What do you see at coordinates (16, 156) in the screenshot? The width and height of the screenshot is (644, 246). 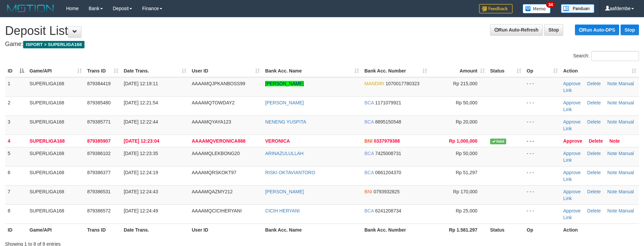 I see `td: 5` at bounding box center [16, 156].